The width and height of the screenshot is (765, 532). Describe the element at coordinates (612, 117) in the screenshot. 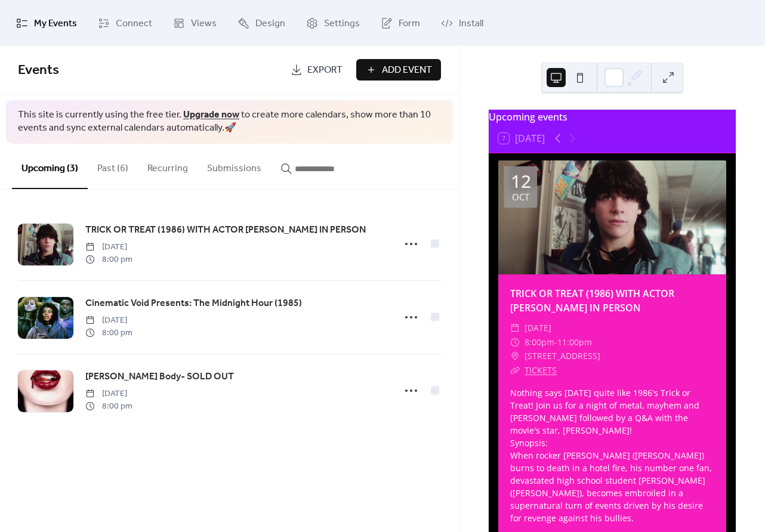

I see `div: Upcoming events` at that location.